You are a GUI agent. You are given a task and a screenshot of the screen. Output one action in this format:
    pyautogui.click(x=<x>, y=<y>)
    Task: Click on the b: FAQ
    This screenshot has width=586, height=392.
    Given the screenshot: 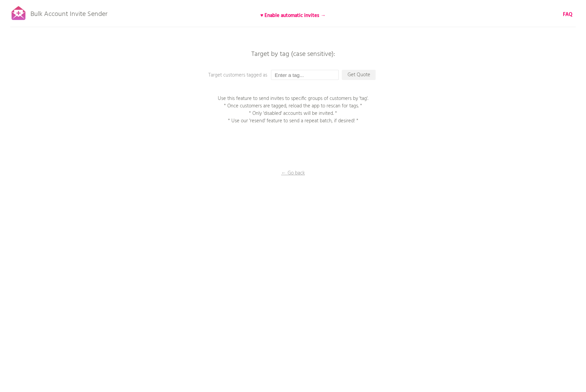 What is the action you would take?
    pyautogui.click(x=568, y=14)
    